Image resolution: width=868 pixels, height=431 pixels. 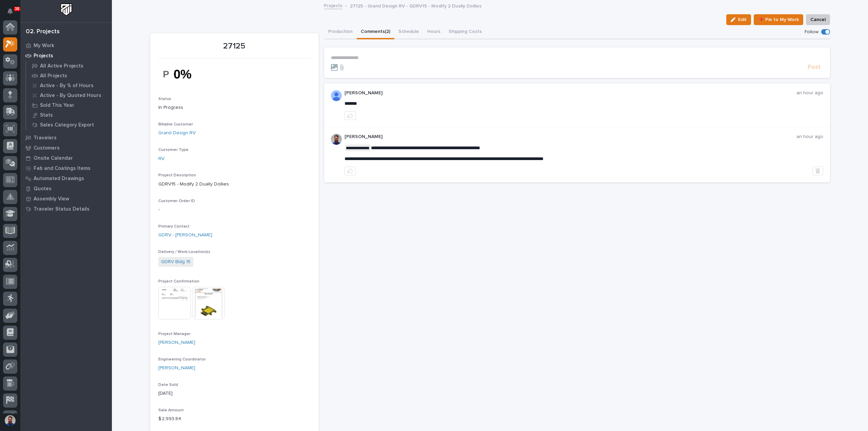 I want to click on button: Cancel, so click(x=818, y=20).